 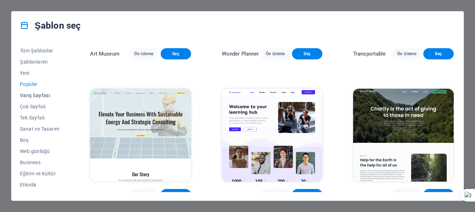 What do you see at coordinates (272, 135) in the screenshot?
I see `img: Academix` at bounding box center [272, 135].